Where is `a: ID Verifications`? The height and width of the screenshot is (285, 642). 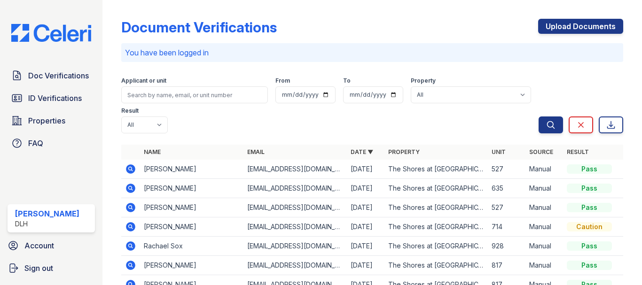
a: ID Verifications is located at coordinates (51, 98).